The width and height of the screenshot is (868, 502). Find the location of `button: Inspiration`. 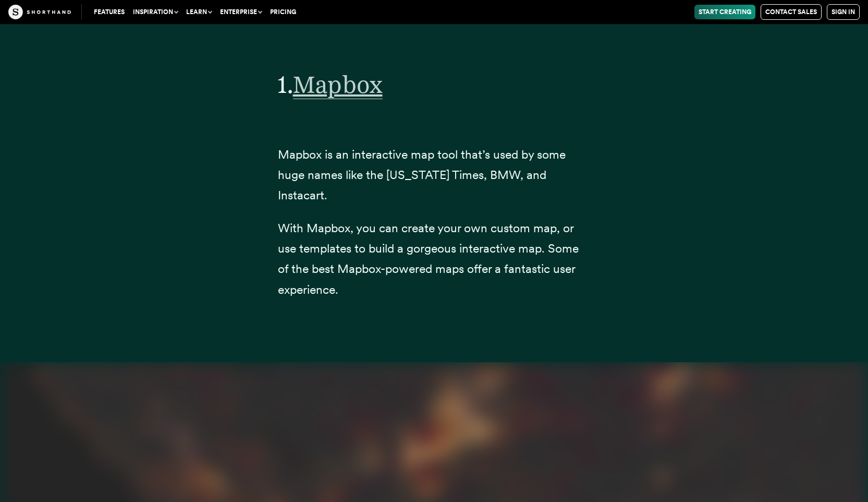

button: Inspiration is located at coordinates (155, 12).